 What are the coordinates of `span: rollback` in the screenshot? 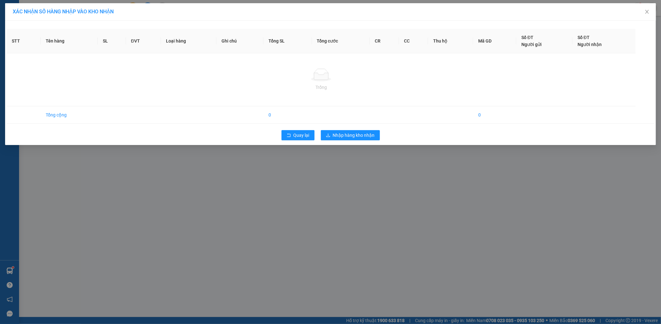 It's located at (289, 135).